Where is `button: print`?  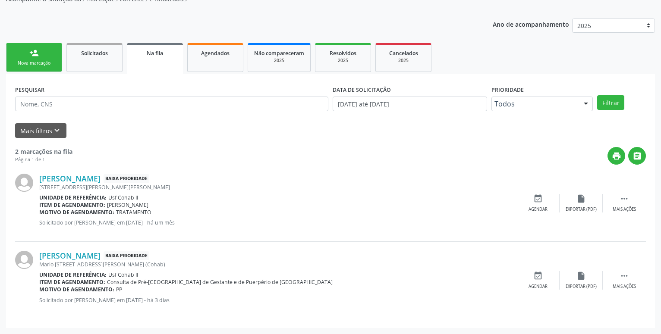 button: print is located at coordinates (616, 156).